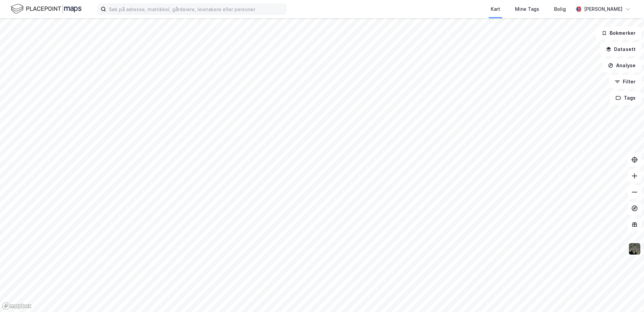  Describe the element at coordinates (622, 66) in the screenshot. I see `button: Analyse` at that location.